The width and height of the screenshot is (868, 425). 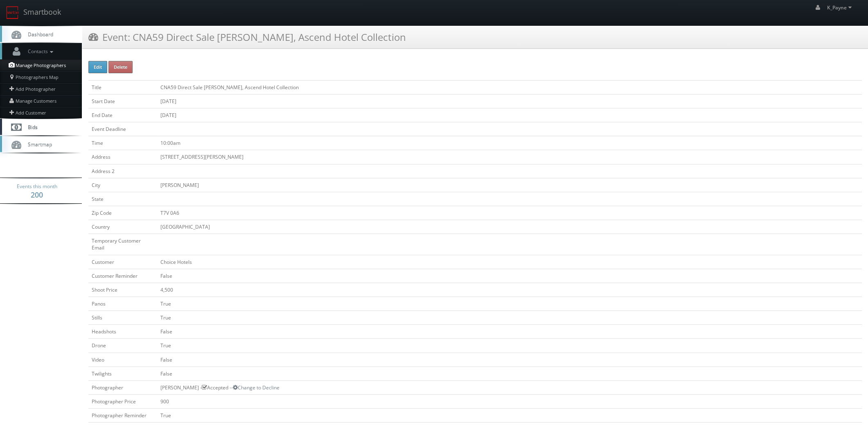 What do you see at coordinates (123, 171) in the screenshot?
I see `td: Address 2` at bounding box center [123, 171].